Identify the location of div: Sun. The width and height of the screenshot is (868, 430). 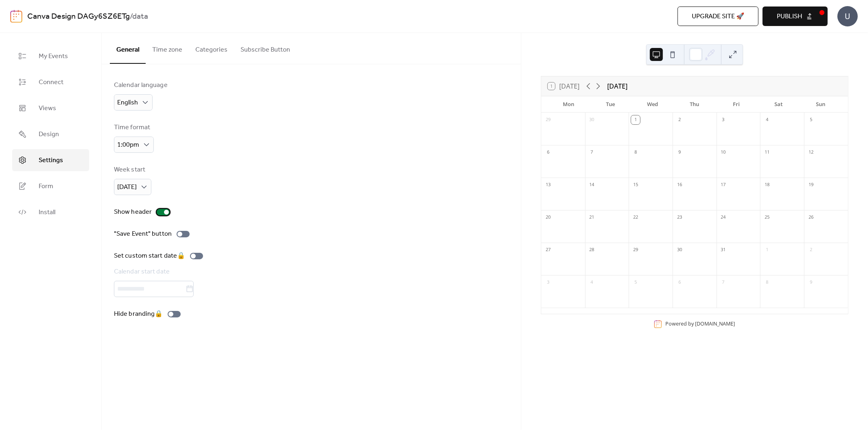
(821, 105).